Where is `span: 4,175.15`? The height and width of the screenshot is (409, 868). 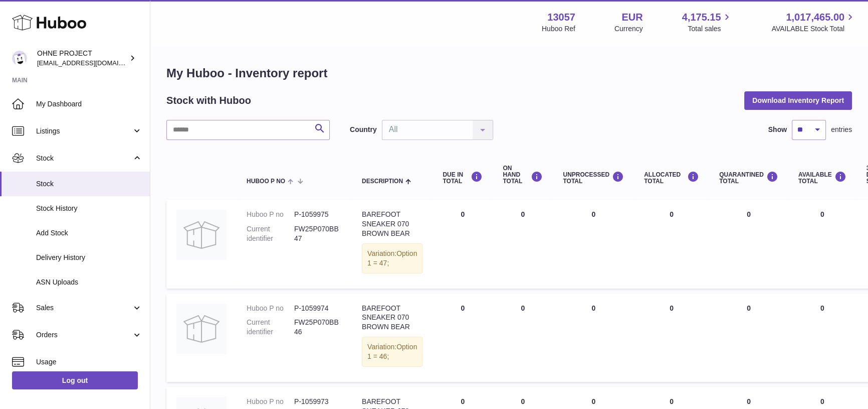
span: 4,175.15 is located at coordinates (702, 17).